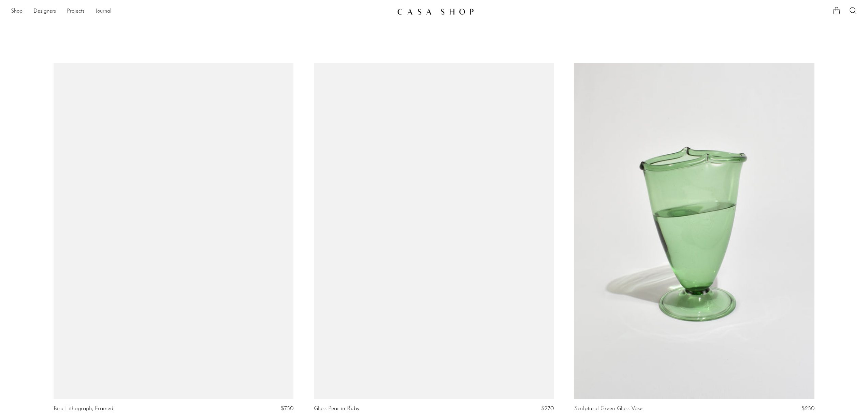 The image size is (868, 419). What do you see at coordinates (76, 12) in the screenshot?
I see `a: Projects` at bounding box center [76, 12].